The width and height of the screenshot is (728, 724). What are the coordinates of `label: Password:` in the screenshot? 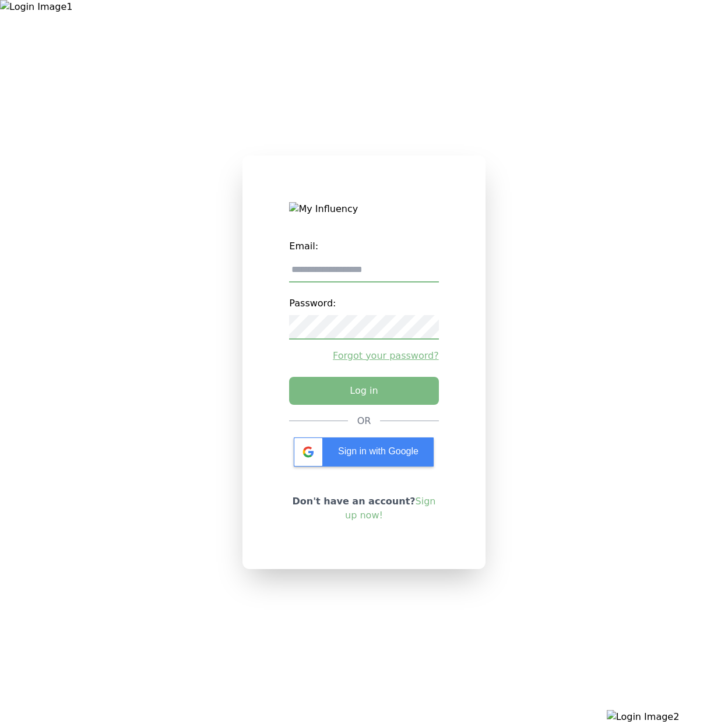 It's located at (364, 304).